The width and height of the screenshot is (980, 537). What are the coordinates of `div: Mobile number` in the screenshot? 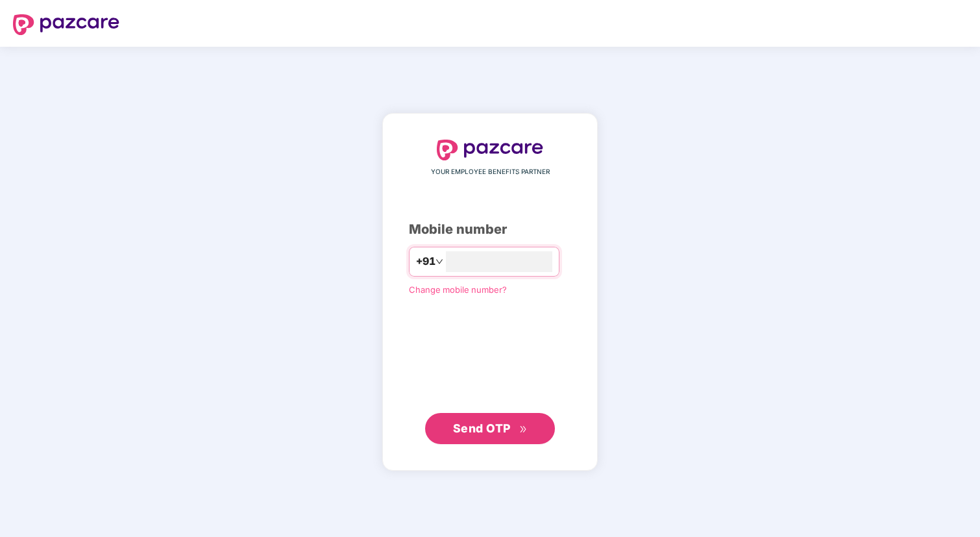 It's located at (490, 229).